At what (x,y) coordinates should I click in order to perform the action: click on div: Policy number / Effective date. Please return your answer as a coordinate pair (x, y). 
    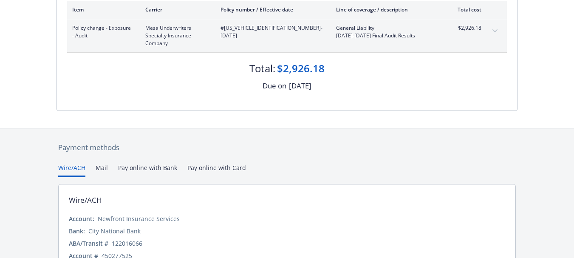
    Looking at the image, I should click on (272, 9).